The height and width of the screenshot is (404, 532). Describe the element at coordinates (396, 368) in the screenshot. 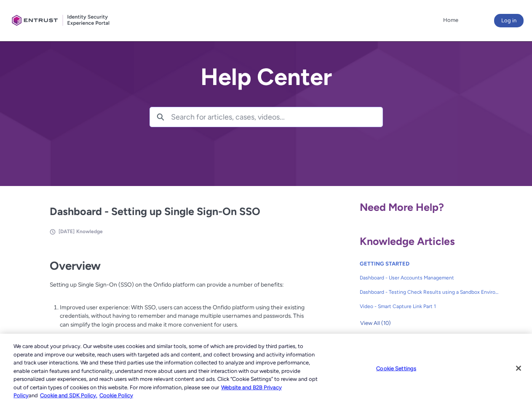

I see `button: Cookie Settings` at that location.